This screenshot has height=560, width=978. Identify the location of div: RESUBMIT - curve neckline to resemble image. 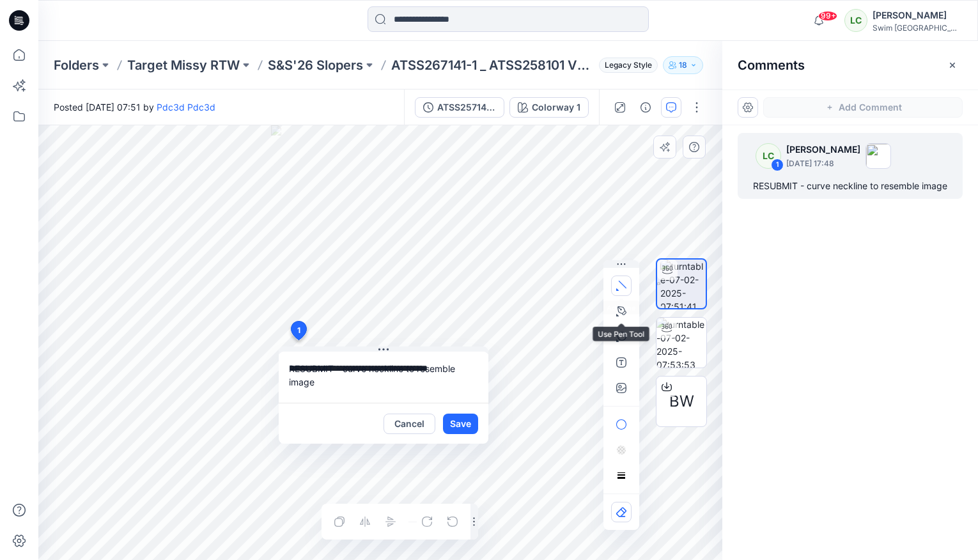
(851, 186).